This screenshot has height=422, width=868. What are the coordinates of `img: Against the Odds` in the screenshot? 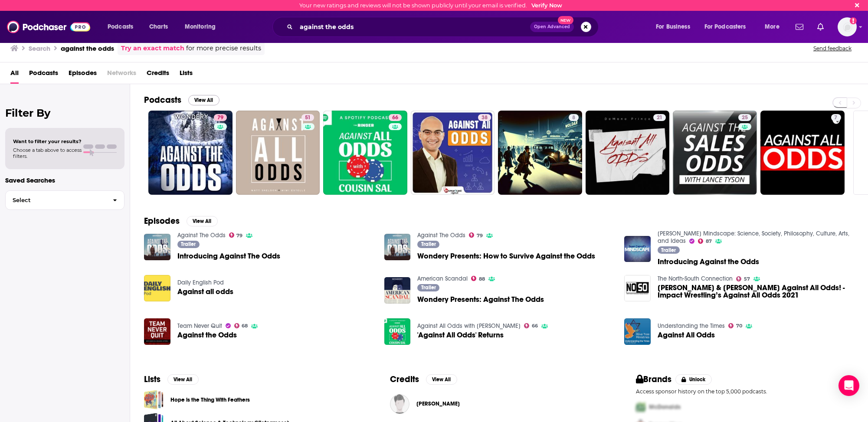 It's located at (157, 332).